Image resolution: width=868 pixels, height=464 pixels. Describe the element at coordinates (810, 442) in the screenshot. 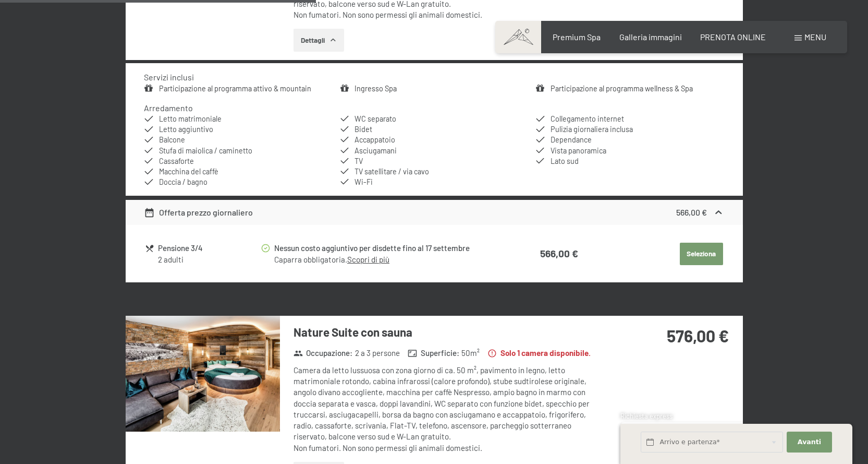

I see `span: Avanti` at that location.